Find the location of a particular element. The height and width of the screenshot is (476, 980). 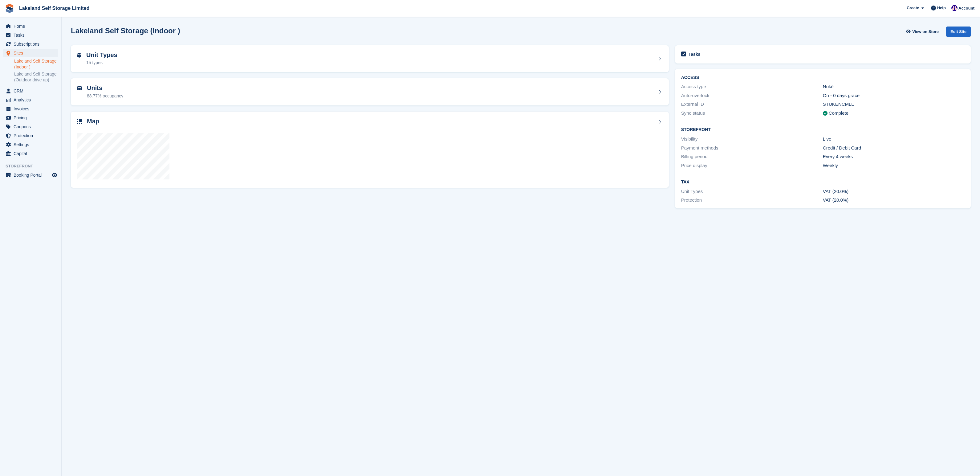

a: Units 88.77% occupancy is located at coordinates (370, 92).